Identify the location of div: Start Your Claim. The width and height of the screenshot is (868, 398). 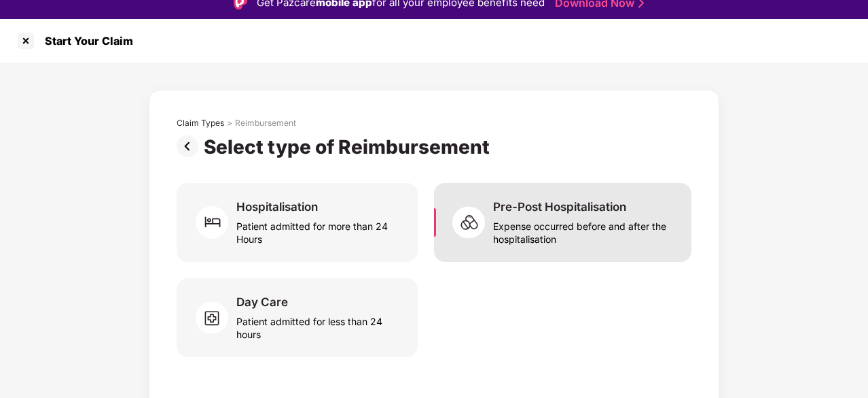
(84, 40).